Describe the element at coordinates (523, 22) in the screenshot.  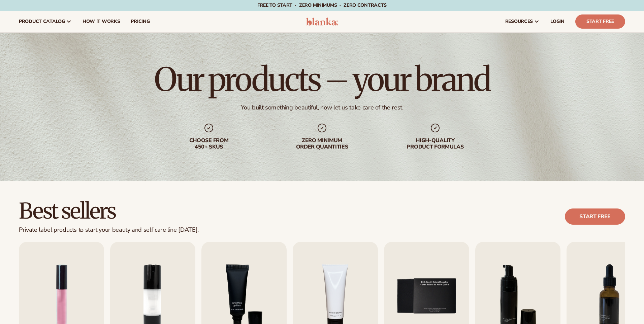
I see `a: resources` at that location.